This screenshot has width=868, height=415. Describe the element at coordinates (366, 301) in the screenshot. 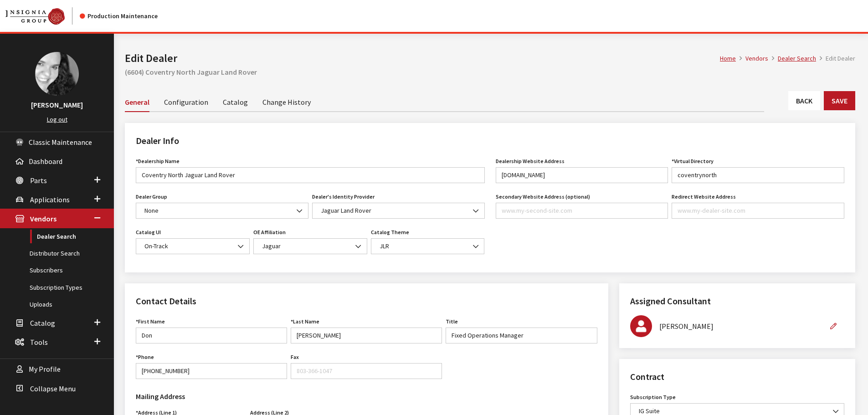

I see `h2: Contact Details` at that location.